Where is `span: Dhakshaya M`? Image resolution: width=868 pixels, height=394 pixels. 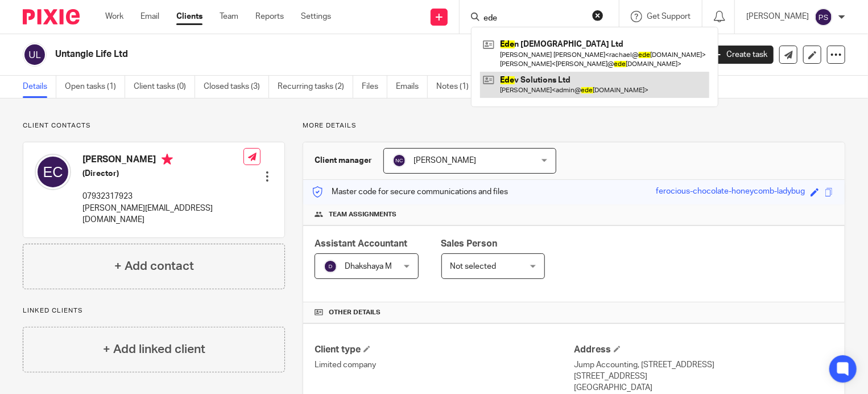 span: Dhakshaya M is located at coordinates (368, 266).